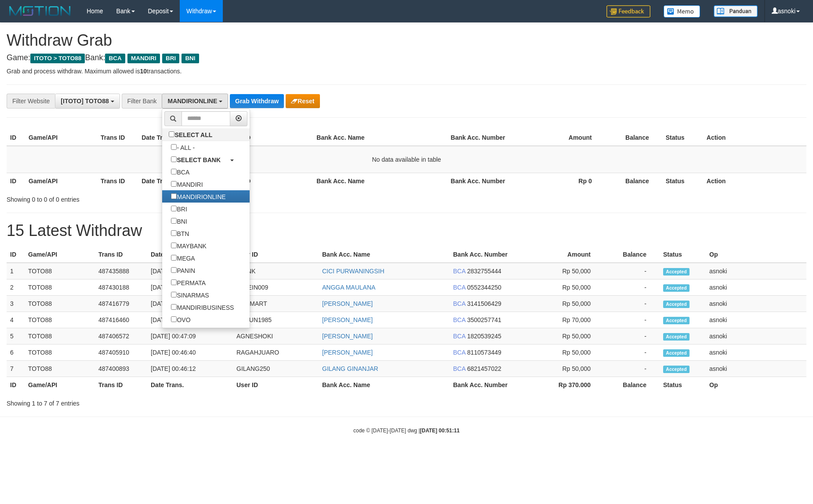 The image size is (813, 504). I want to click on td: DOSMART, so click(276, 303).